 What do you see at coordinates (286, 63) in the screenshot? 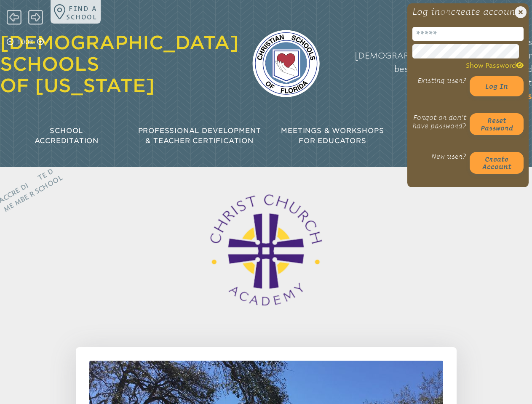
I see `img: csf-logo-web-colors.png` at bounding box center [286, 63].